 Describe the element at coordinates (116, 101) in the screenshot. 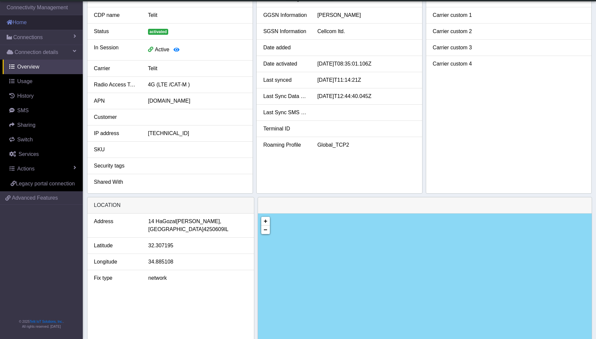

I see `div: APN` at that location.